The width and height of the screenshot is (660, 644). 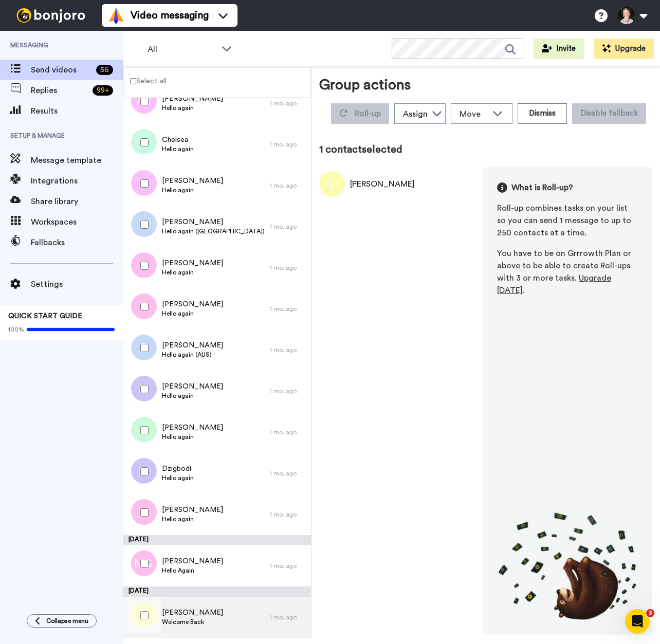 What do you see at coordinates (365, 87) in the screenshot?
I see `div: Group actions` at bounding box center [365, 87].